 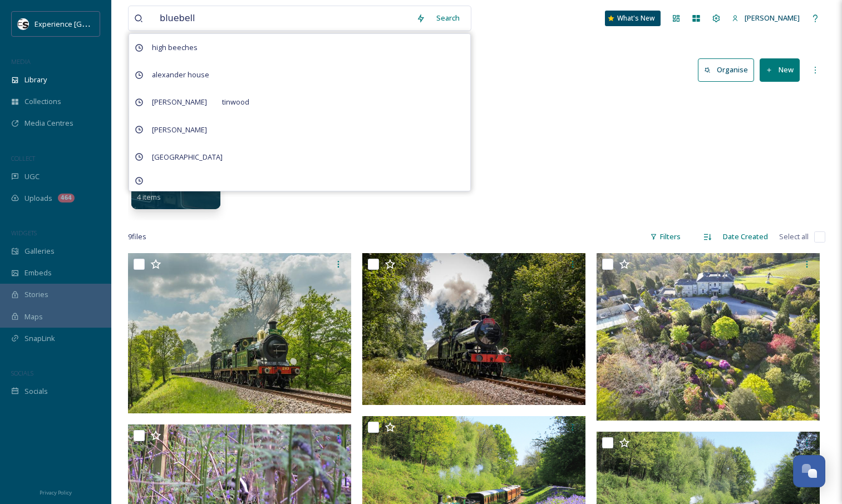 What do you see at coordinates (745, 237) in the screenshot?
I see `div: Date Created` at bounding box center [745, 237].